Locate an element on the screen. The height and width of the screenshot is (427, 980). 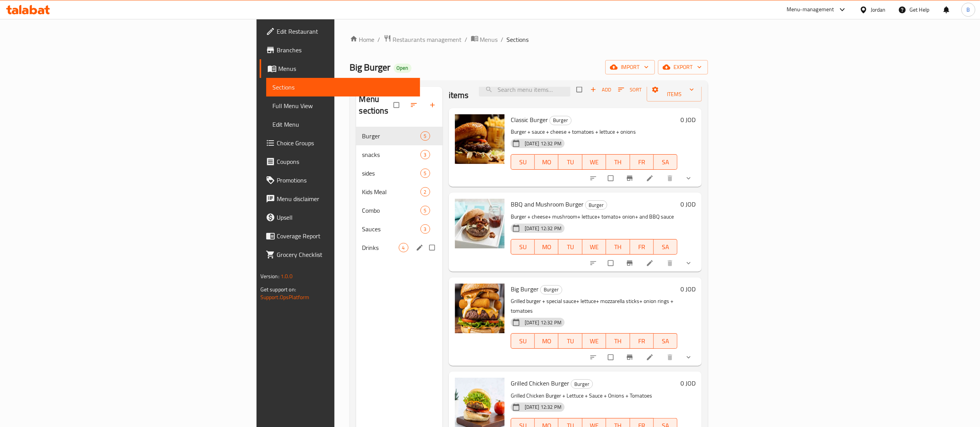
a: Choice Groups is located at coordinates (340, 143).